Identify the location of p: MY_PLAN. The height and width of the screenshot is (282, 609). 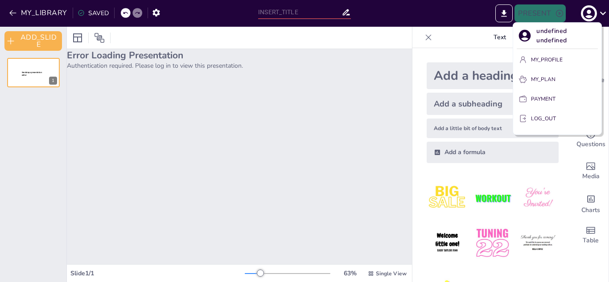
(543, 79).